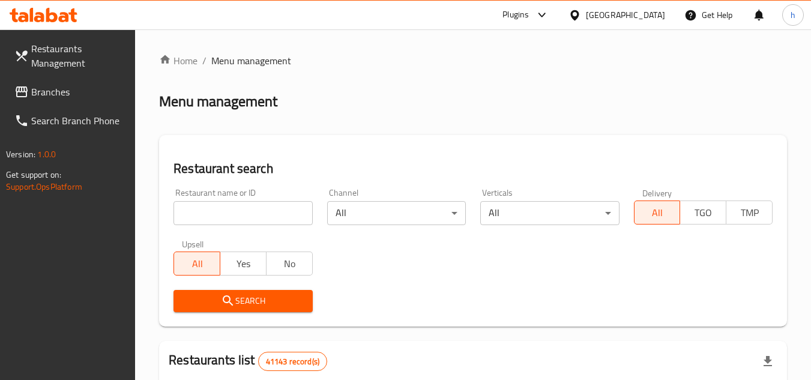  Describe the element at coordinates (251, 61) in the screenshot. I see `span: Menu management` at that location.